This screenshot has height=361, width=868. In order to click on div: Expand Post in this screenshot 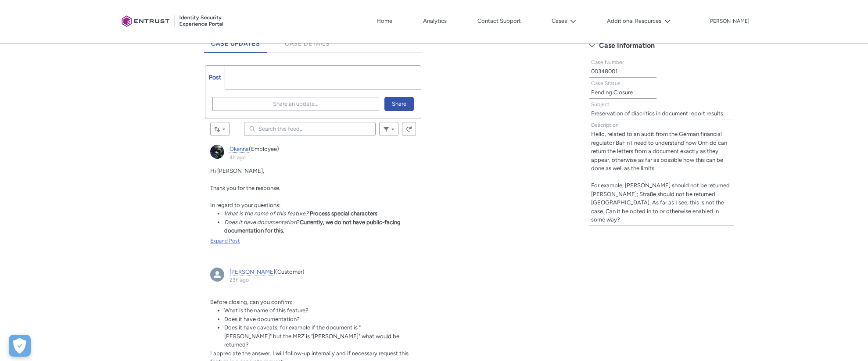, I will do `click(313, 241)`.